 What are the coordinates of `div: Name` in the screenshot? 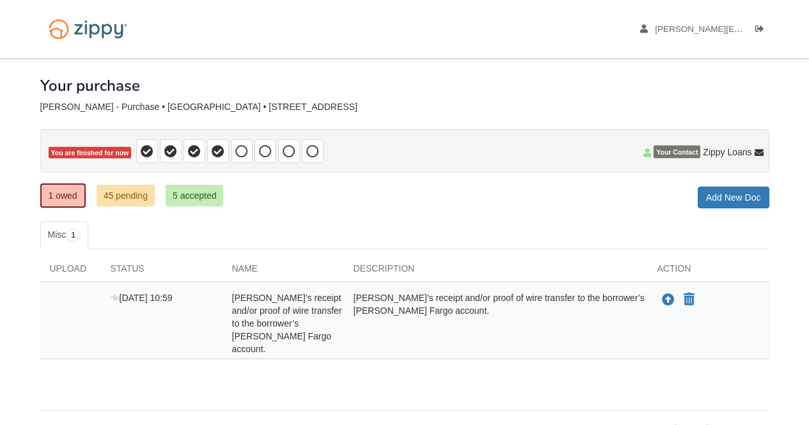 It's located at (283, 272).